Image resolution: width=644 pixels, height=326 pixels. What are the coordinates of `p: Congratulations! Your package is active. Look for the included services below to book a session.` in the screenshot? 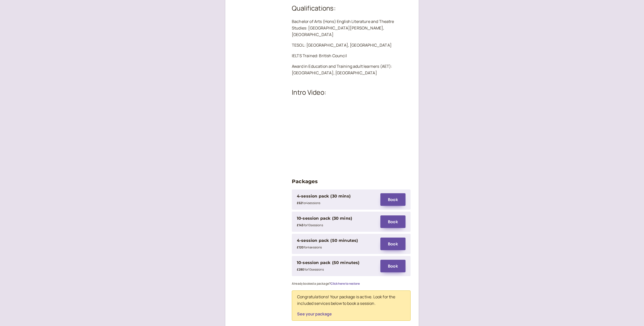 It's located at (351, 300).